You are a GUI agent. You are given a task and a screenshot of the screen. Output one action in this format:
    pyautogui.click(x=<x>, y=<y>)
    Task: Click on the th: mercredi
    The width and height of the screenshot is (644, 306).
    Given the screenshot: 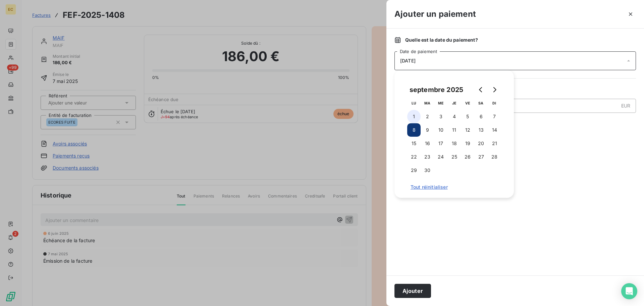 What is the action you would take?
    pyautogui.click(x=441, y=103)
    